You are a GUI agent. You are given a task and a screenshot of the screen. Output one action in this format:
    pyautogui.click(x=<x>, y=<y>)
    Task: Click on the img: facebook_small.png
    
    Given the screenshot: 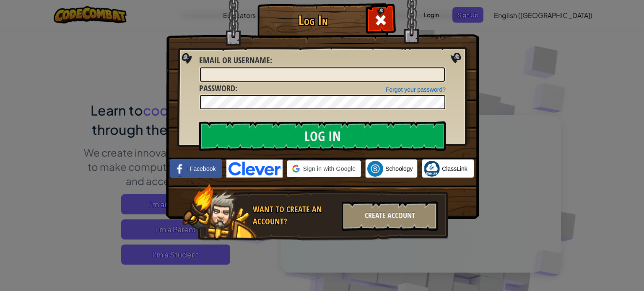 What is the action you would take?
    pyautogui.click(x=180, y=169)
    